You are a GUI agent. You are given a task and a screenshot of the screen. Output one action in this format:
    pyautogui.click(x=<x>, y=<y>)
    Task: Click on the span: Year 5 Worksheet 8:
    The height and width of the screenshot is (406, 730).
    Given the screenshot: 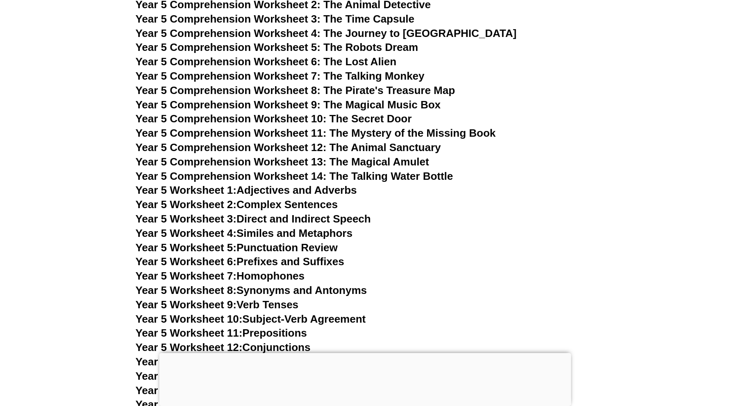 What is the action you would take?
    pyautogui.click(x=186, y=290)
    